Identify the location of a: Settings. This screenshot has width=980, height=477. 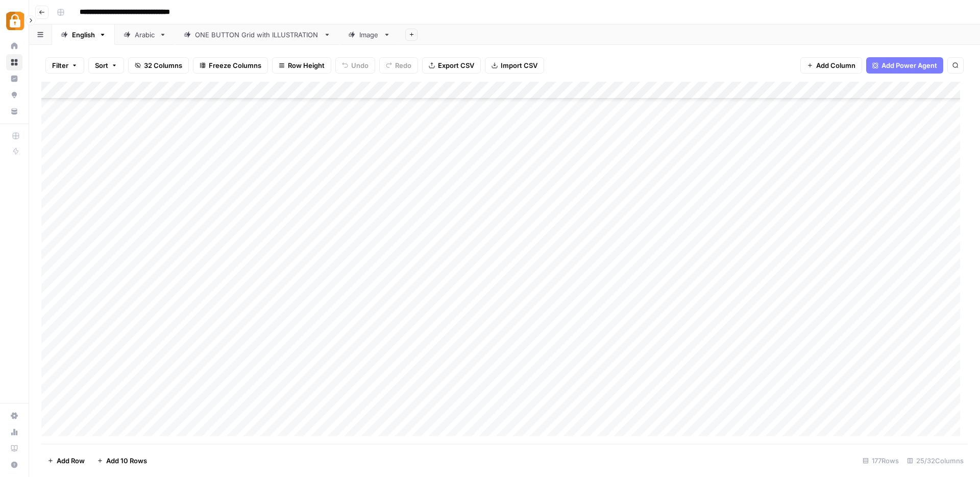
(14, 416).